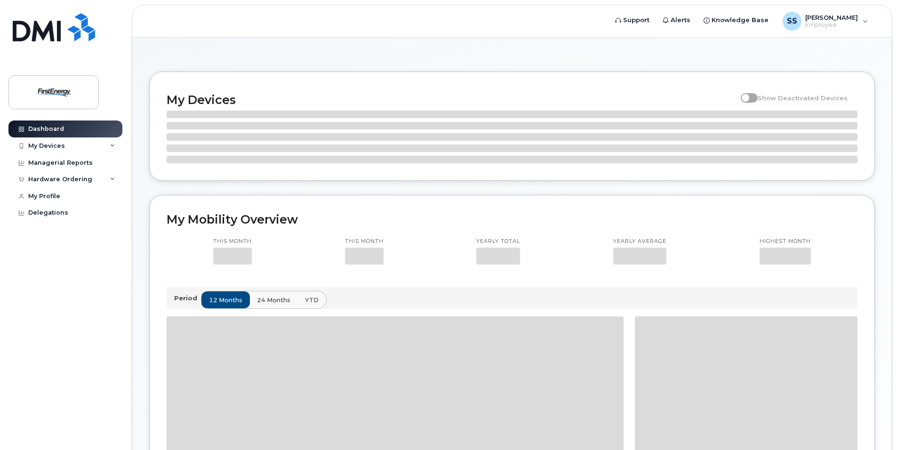 This screenshot has width=897, height=450. Describe the element at coordinates (639, 241) in the screenshot. I see `p: Yearly average` at that location.